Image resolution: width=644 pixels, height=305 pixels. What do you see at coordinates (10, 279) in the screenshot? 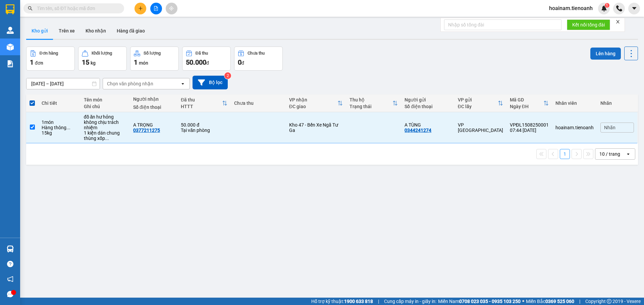
I see `span: notification` at bounding box center [10, 279].